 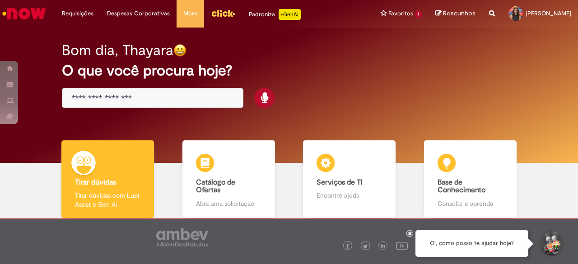 What do you see at coordinates (455, 14) in the screenshot?
I see `a: Rascunhos` at bounding box center [455, 14].